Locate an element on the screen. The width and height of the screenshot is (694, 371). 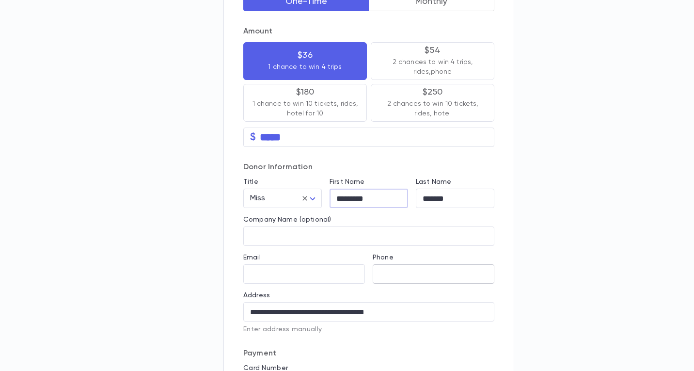
label: Title is located at coordinates (251, 182).